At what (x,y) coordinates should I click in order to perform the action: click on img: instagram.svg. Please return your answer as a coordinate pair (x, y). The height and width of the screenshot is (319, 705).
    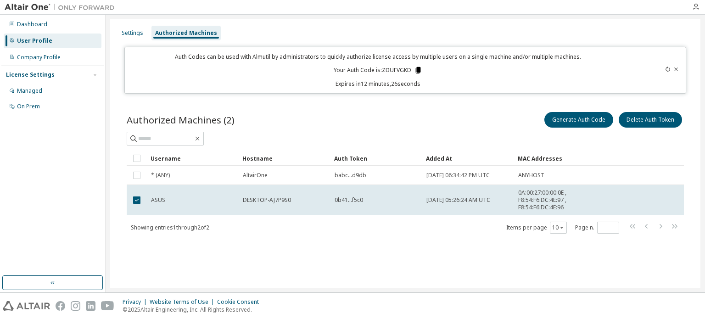
    Looking at the image, I should click on (75, 306).